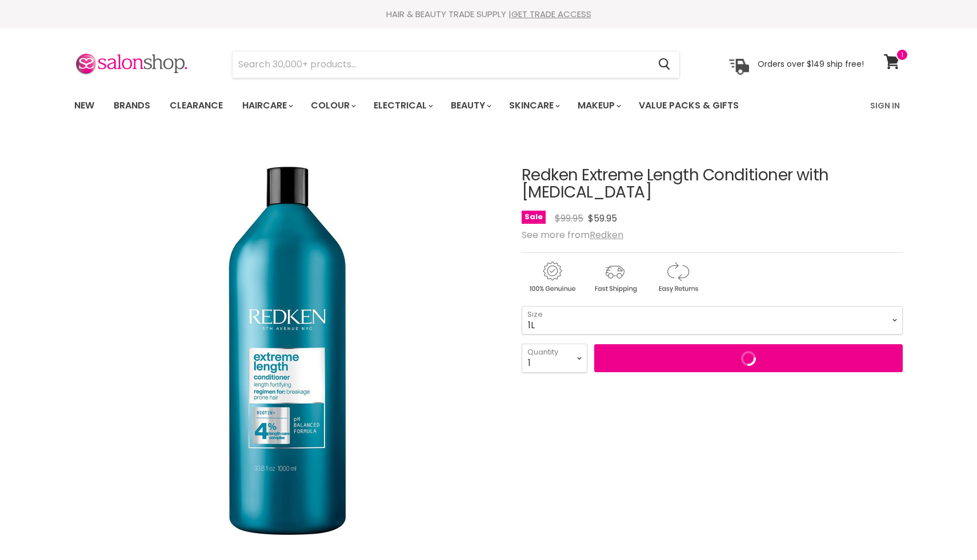 Image resolution: width=977 pixels, height=560 pixels. I want to click on button: Search, so click(664, 65).